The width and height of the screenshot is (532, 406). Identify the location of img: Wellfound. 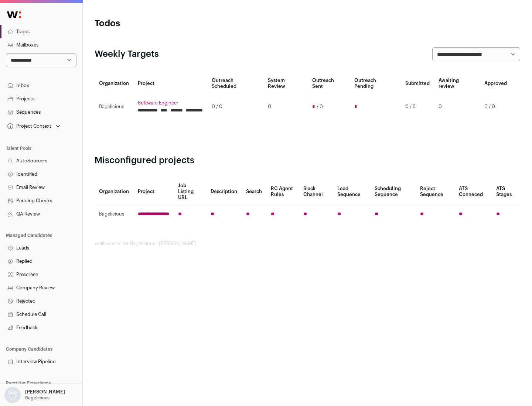
(14, 15).